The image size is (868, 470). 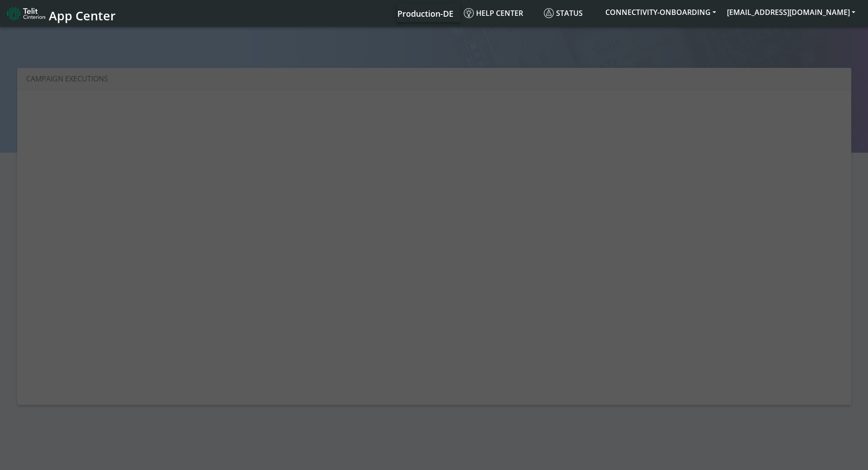 I want to click on span: Production-DE, so click(x=425, y=13).